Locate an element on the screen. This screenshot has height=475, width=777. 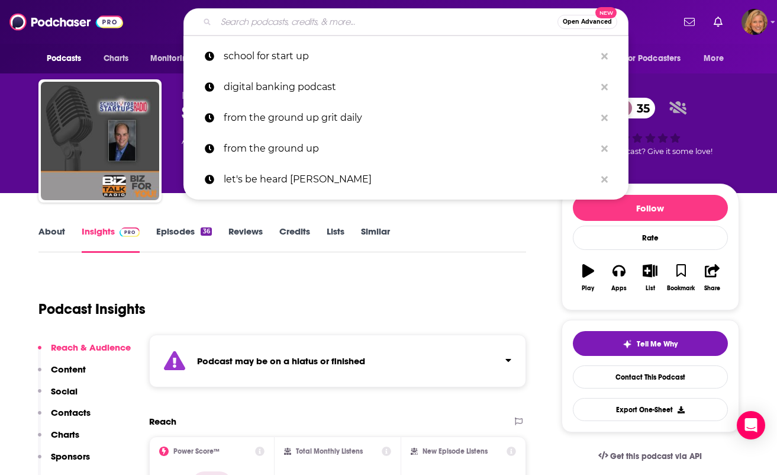
strong: Podcast may be on a hiatus or finished is located at coordinates (281, 360).